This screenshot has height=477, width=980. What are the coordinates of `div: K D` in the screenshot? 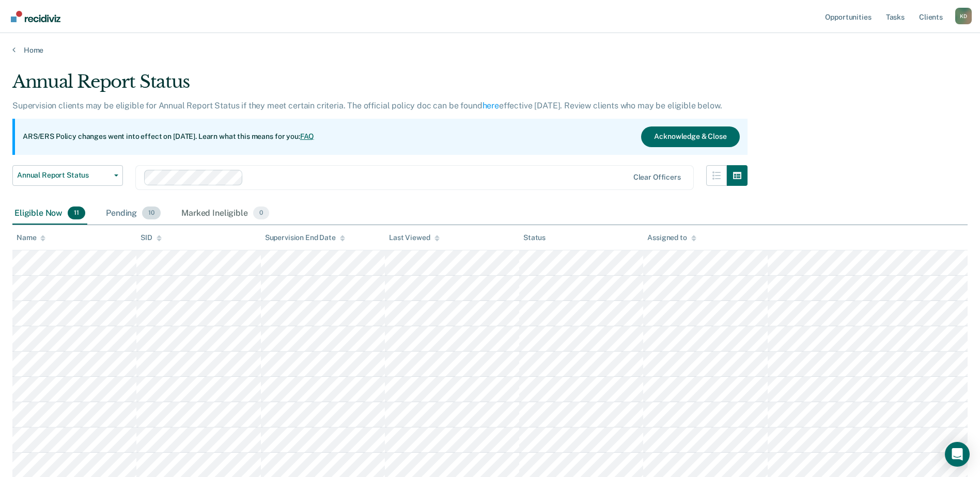 It's located at (963, 16).